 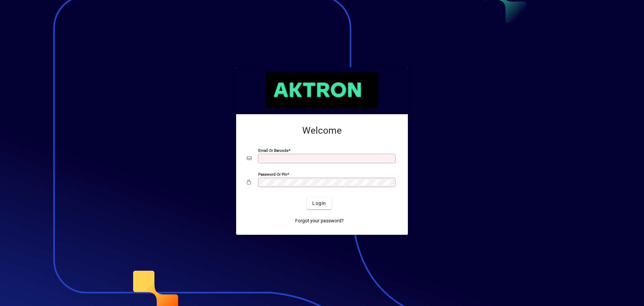 What do you see at coordinates (319, 221) in the screenshot?
I see `a: Forgot your password?` at bounding box center [319, 221].